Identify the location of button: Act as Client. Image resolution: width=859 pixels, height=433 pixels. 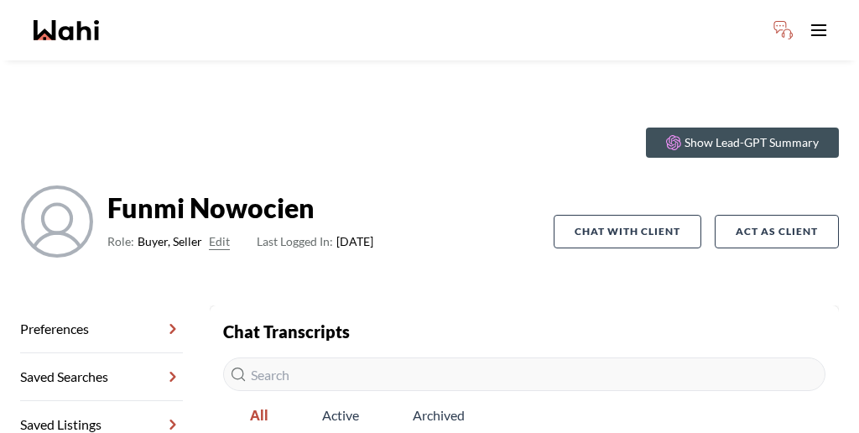
(777, 231).